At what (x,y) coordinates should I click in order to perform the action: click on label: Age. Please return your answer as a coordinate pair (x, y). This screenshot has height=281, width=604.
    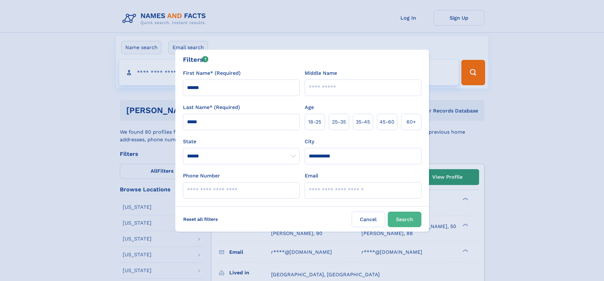
    Looking at the image, I should click on (309, 108).